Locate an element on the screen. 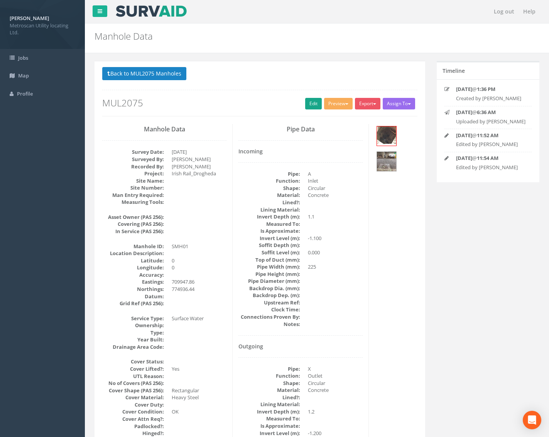 Image resolution: width=549 pixels, height=437 pixels. dd: -1.100 is located at coordinates (335, 238).